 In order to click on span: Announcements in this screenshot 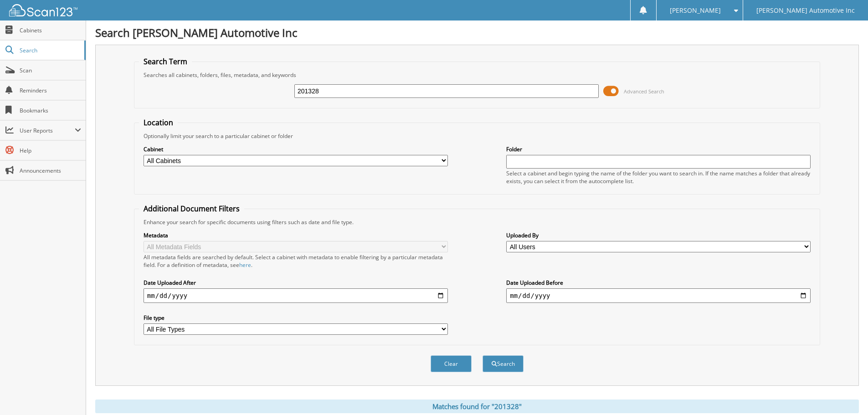, I will do `click(50, 170)`.